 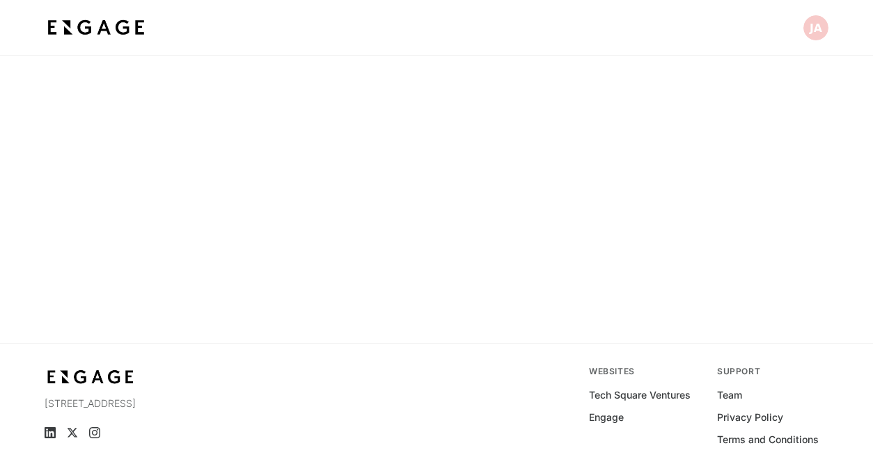 I want to click on a: Privacy Policy, so click(x=750, y=418).